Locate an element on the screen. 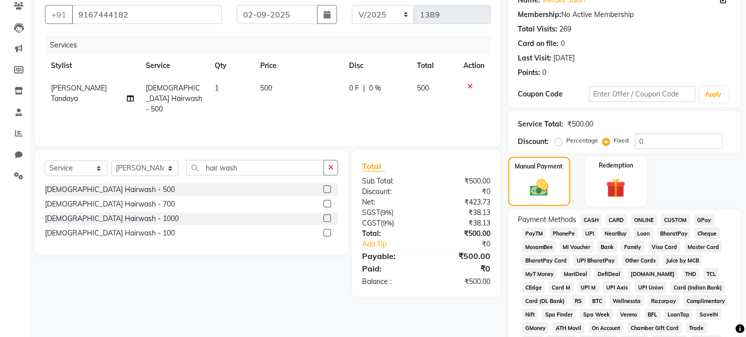 Image resolution: width=746 pixels, height=337 pixels. span: UPI M is located at coordinates (588, 287).